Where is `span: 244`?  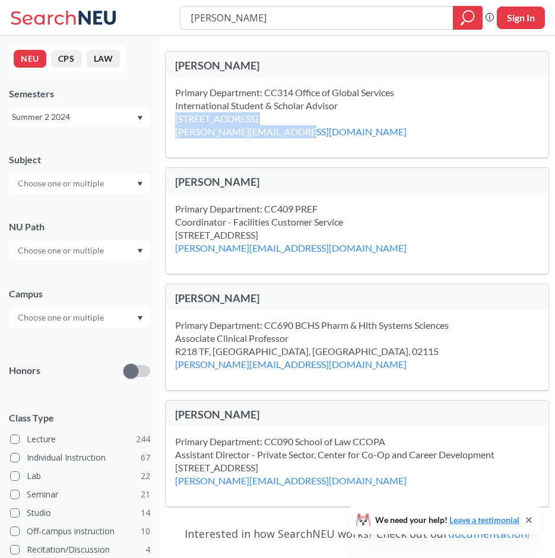 span: 244 is located at coordinates (143, 439).